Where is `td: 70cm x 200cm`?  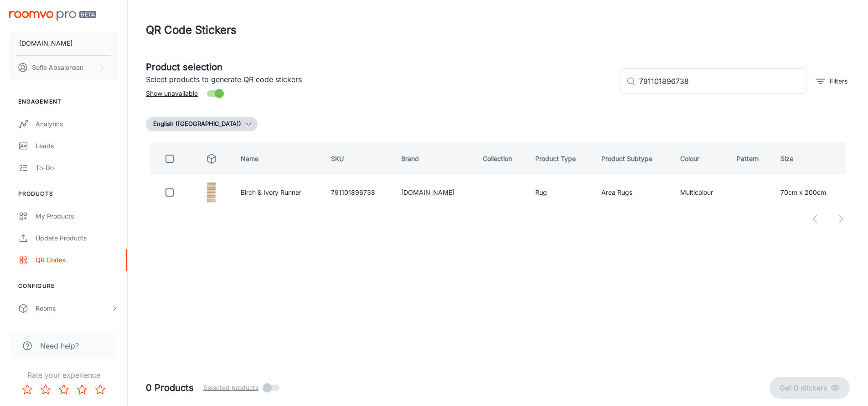
td: 70cm x 200cm is located at coordinates (812, 192).